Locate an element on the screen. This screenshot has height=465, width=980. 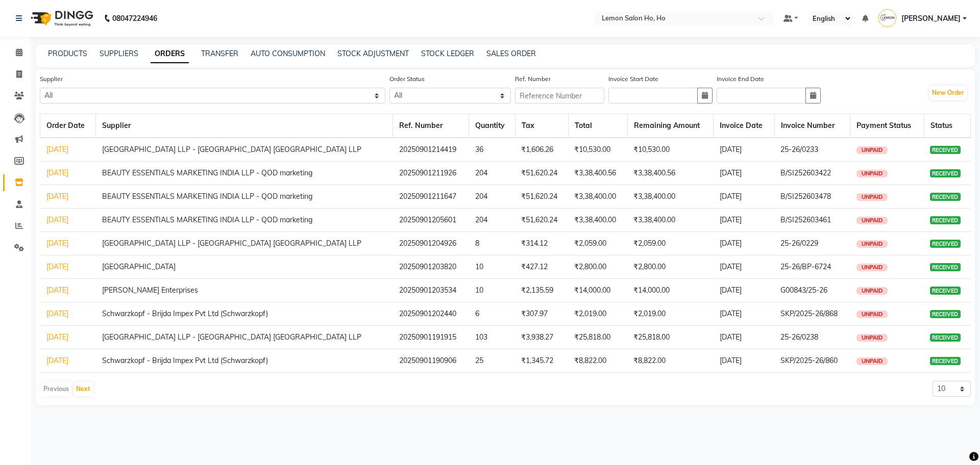
a: SUPPLIERS is located at coordinates (119, 54).